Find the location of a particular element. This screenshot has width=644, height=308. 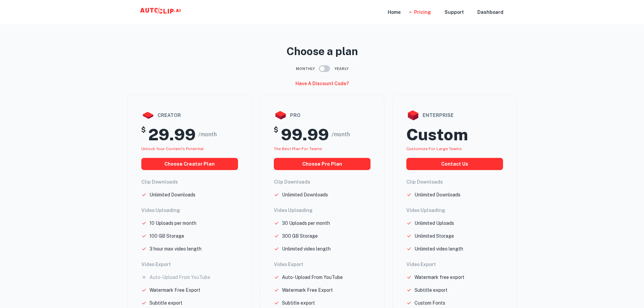

div: enterprise is located at coordinates (454, 115).